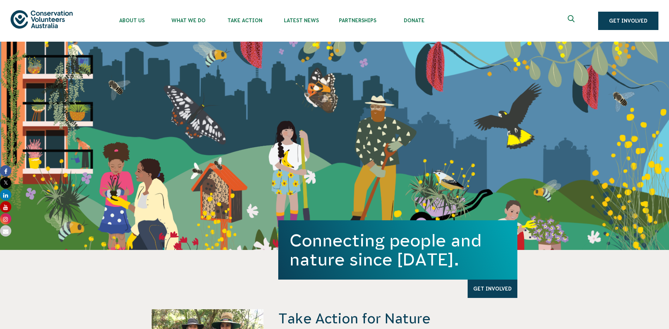 This screenshot has width=669, height=329. Describe the element at coordinates (414, 20) in the screenshot. I see `span: Donate` at that location.